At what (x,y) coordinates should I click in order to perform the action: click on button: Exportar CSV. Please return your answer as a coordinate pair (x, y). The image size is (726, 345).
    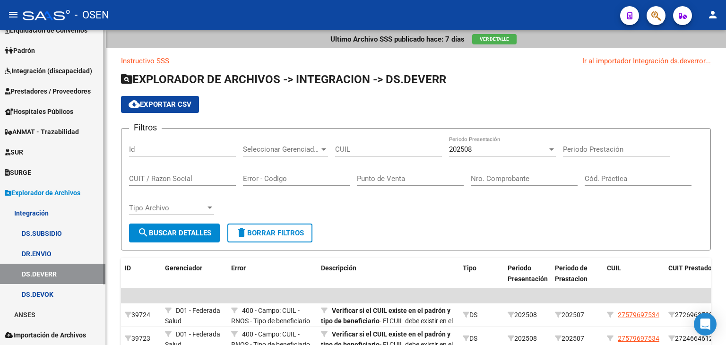
    Looking at the image, I should click on (160, 104).